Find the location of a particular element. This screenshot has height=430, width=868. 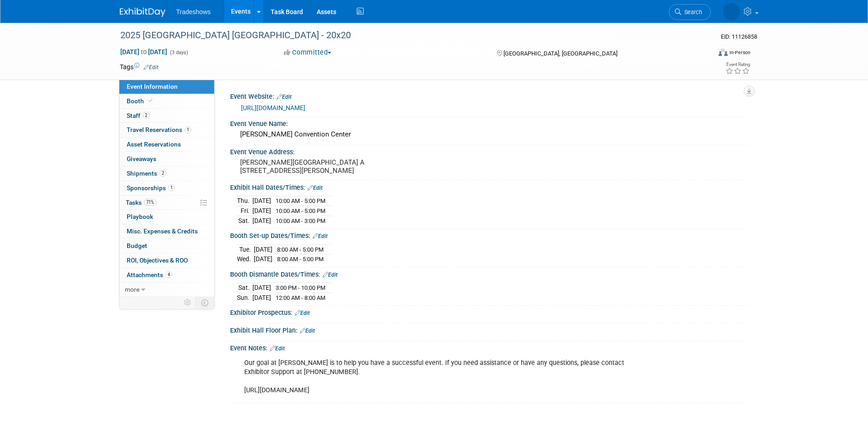

td: Tue. is located at coordinates (245, 249).